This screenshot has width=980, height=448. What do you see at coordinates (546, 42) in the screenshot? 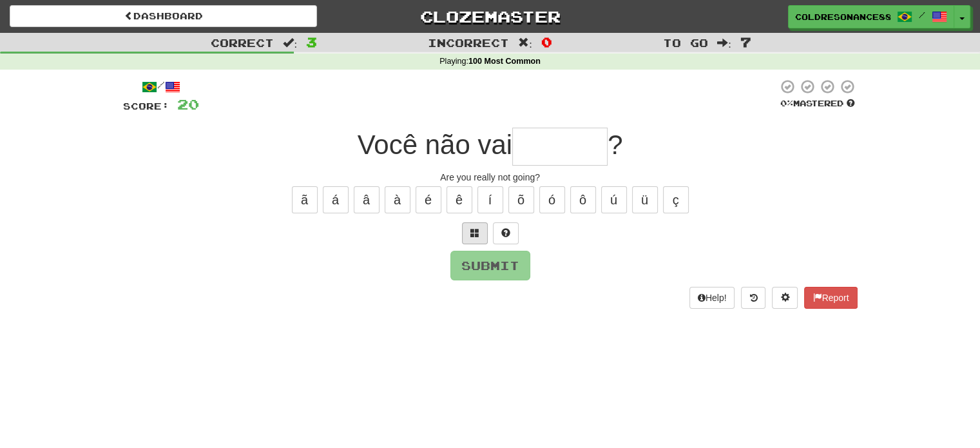
I see `span: 0` at bounding box center [546, 42].